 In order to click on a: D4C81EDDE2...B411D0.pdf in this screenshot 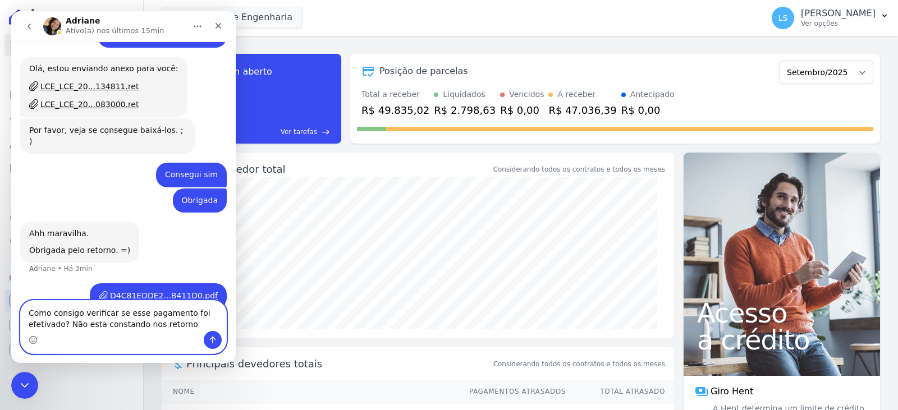, I will do `click(147, 285)`.